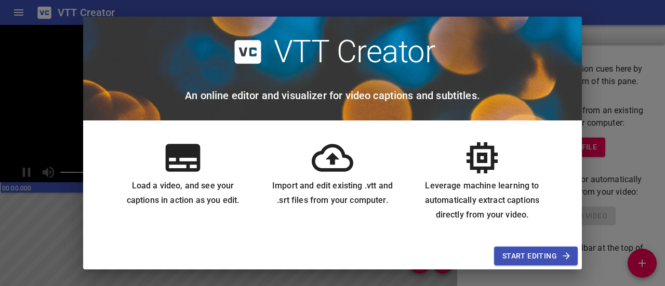 The height and width of the screenshot is (286, 665). I want to click on h6: Load a video, and see your captions in action as you edit., so click(183, 193).